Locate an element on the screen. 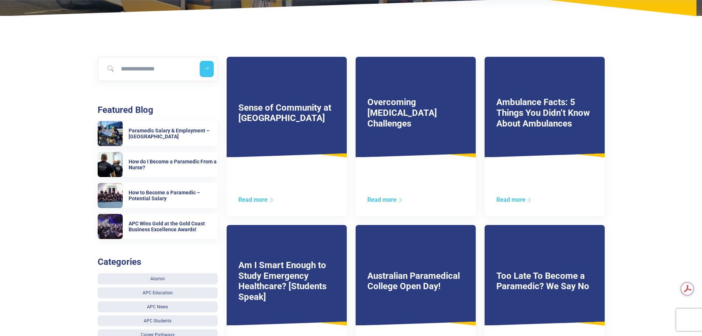  a: Am I Smart Enough to Study Emergency Healthcare? [Students Speak] is located at coordinates (282, 281).